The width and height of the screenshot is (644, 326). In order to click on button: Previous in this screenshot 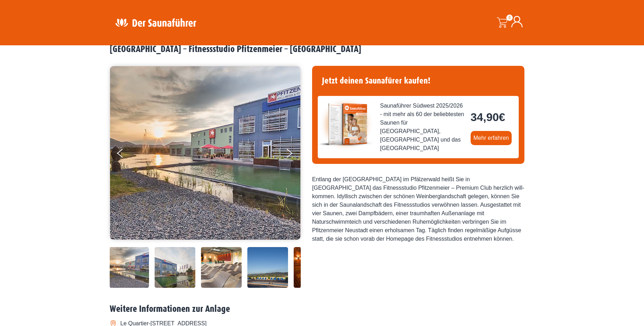, I will do `click(126, 155)`.